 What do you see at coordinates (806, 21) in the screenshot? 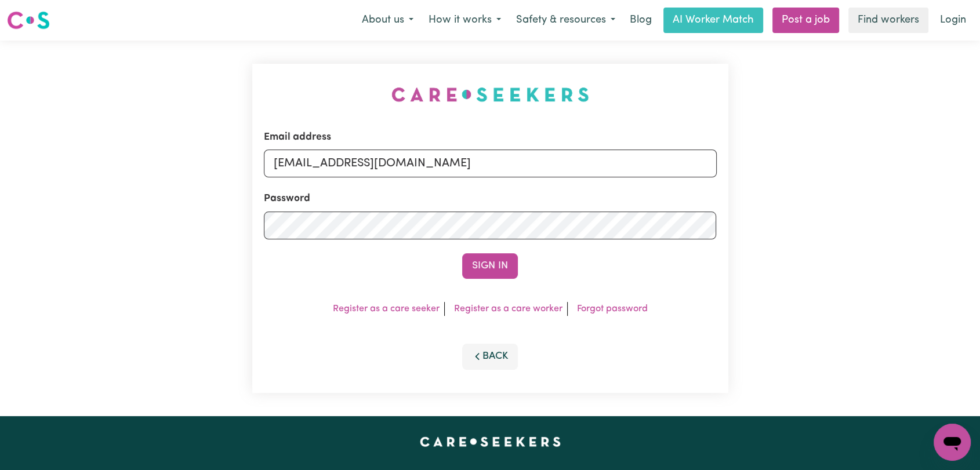
I see `a: Post a job` at bounding box center [806, 21].